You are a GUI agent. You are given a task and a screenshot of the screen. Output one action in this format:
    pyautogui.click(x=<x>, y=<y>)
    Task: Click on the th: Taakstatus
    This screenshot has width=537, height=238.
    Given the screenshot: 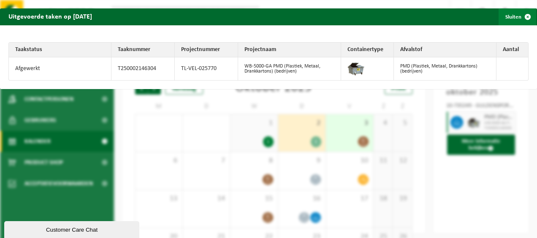 What is the action you would take?
    pyautogui.click(x=60, y=50)
    